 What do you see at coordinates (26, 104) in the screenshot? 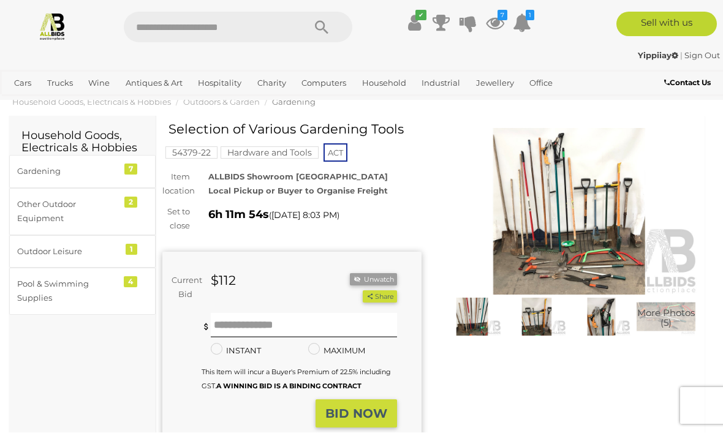
I see `a: Sports` at bounding box center [26, 104].